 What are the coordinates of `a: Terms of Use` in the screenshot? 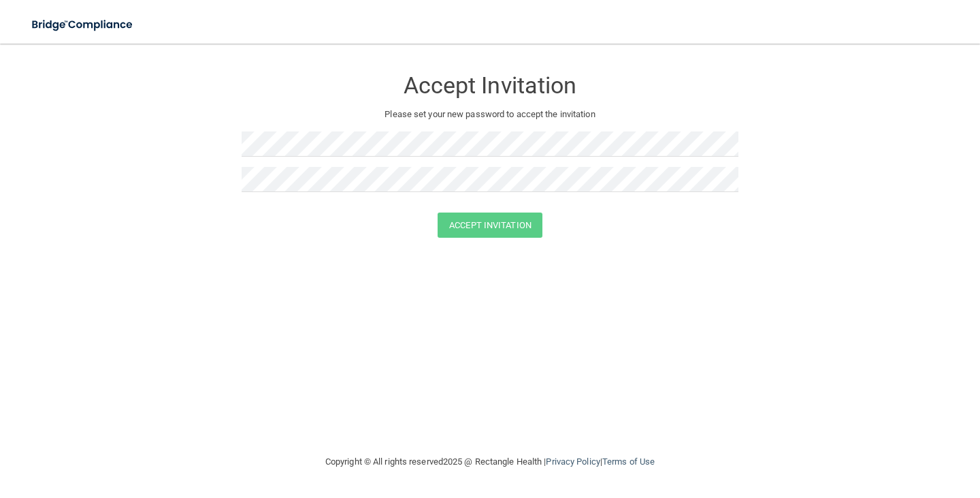 It's located at (628, 461).